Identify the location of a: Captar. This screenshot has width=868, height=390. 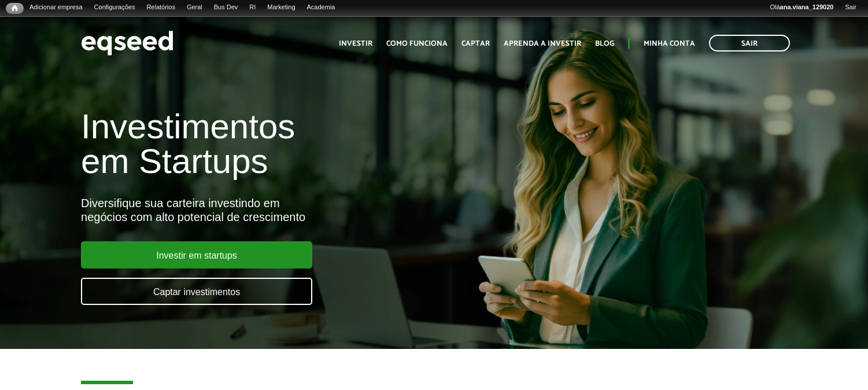
(476, 44).